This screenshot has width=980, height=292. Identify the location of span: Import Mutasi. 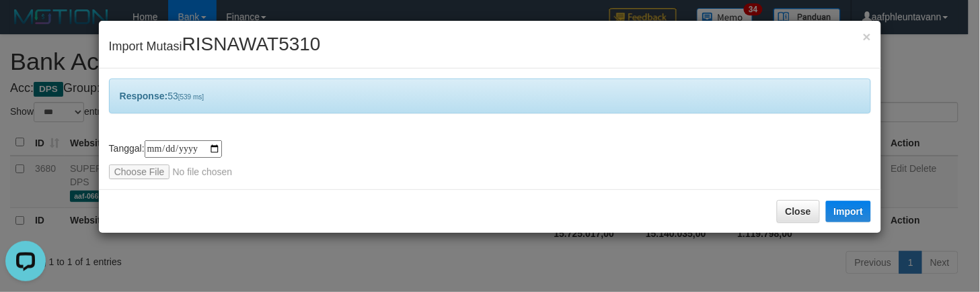
(215, 46).